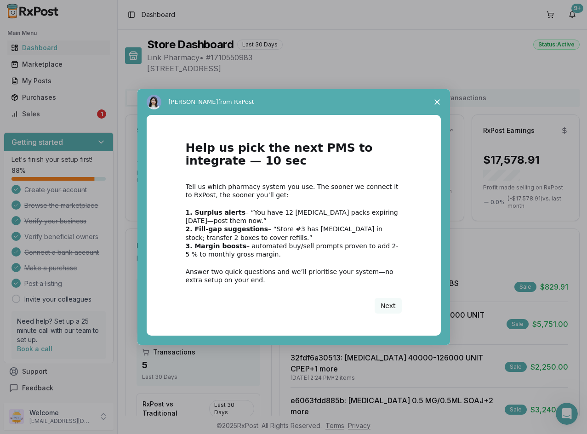 The width and height of the screenshot is (587, 434). I want to click on div: Tell us which pharmacy system you use. The sooner we connect it to RxPost, the sooner you’ll get:, so click(294, 191).